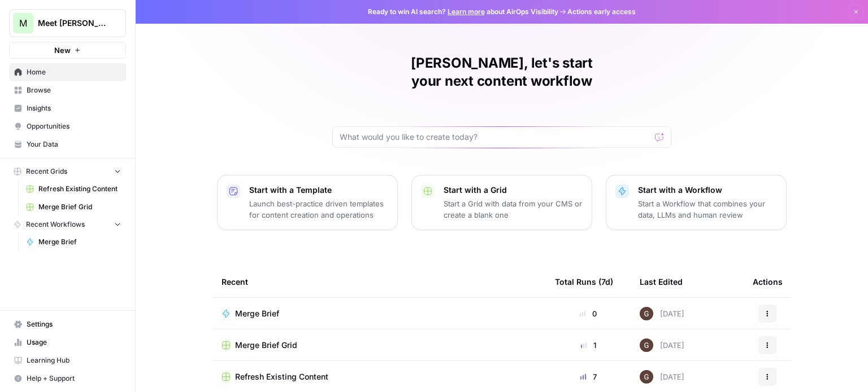  I want to click on div: Last Edited, so click(661, 282).